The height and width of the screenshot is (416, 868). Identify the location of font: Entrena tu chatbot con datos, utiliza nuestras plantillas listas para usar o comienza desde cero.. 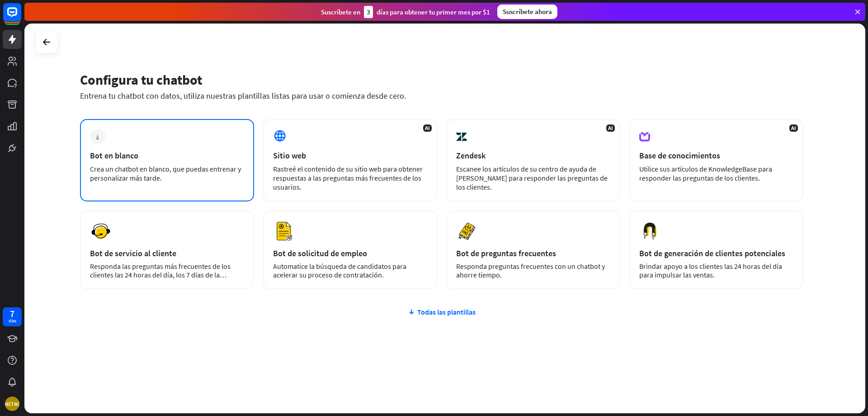
(243, 95).